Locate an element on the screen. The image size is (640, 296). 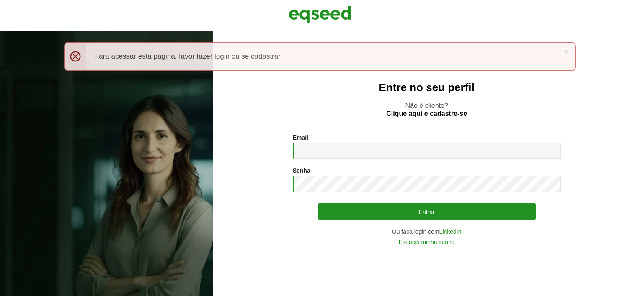
p: Não é cliente? is located at coordinates (426, 110).